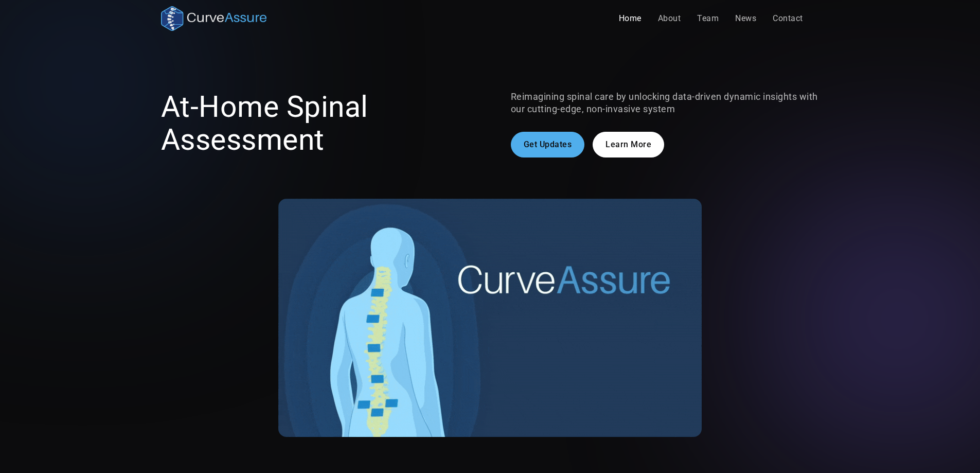 This screenshot has height=473, width=980. What do you see at coordinates (746, 19) in the screenshot?
I see `a: News` at bounding box center [746, 19].